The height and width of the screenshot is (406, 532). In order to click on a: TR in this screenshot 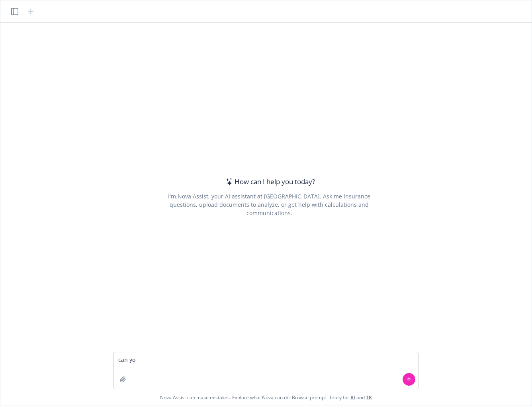, I will do `click(369, 398)`.